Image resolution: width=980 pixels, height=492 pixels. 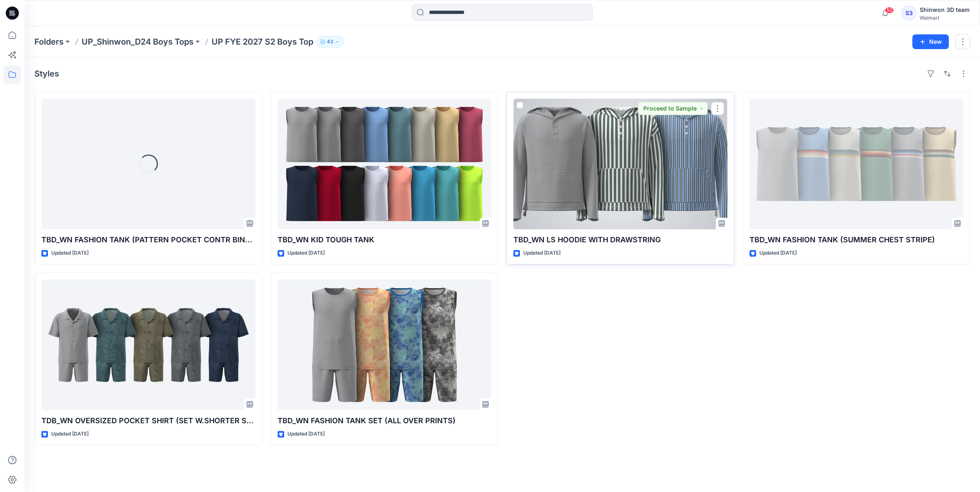 I want to click on p: UP FYE 2027 S2 Boys Top, so click(x=262, y=42).